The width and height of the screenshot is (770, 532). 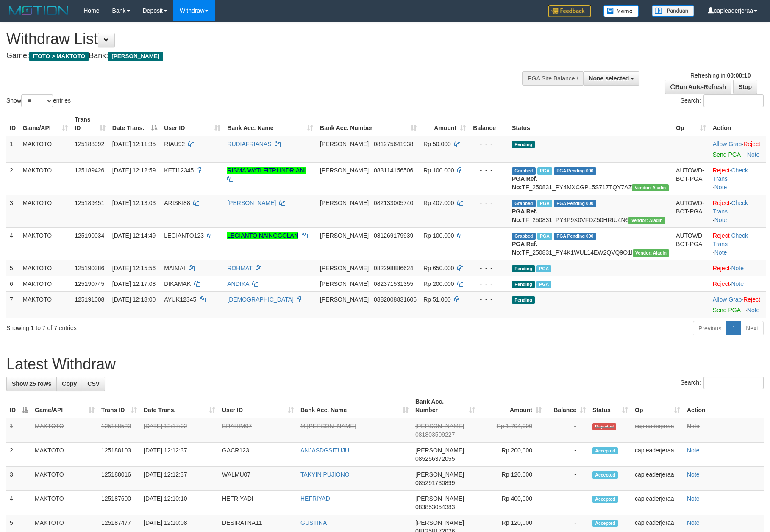 I want to click on span: Pending, so click(x=524, y=300).